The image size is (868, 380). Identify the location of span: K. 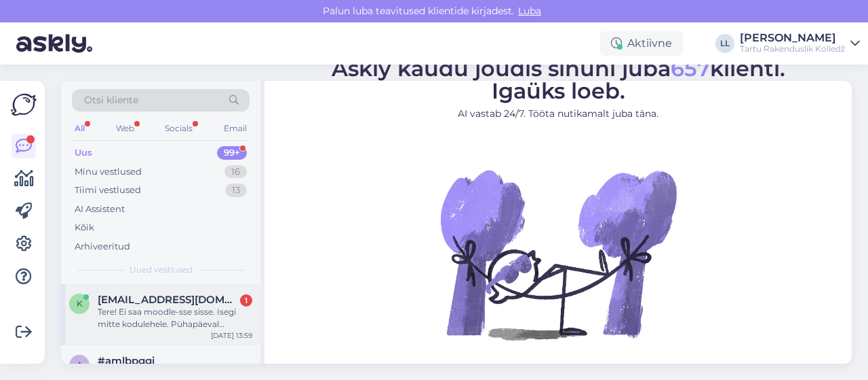
(79, 303).